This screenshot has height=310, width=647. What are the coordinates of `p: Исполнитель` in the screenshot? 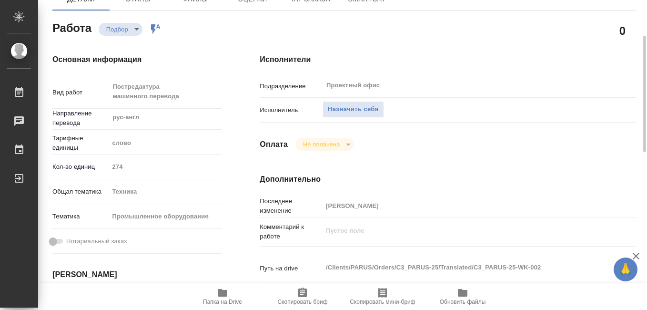 It's located at (291, 110).